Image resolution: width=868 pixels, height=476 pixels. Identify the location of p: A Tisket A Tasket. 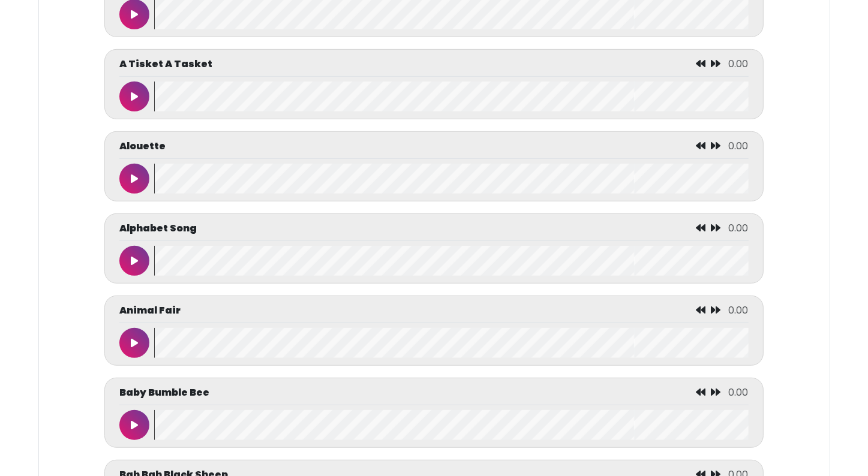
(166, 64).